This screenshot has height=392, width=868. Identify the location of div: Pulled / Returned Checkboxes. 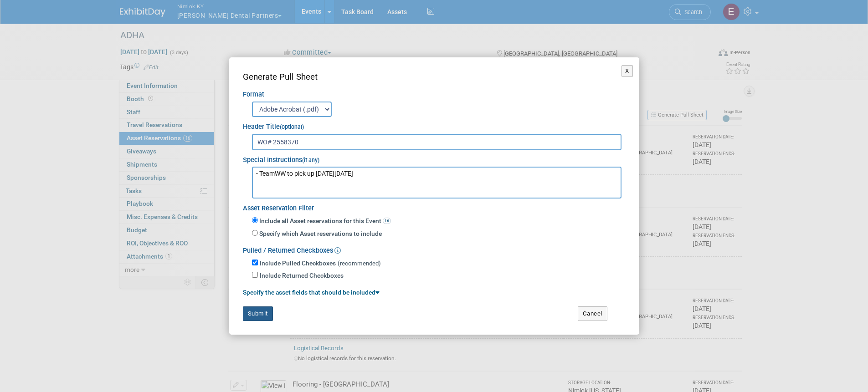
(434, 248).